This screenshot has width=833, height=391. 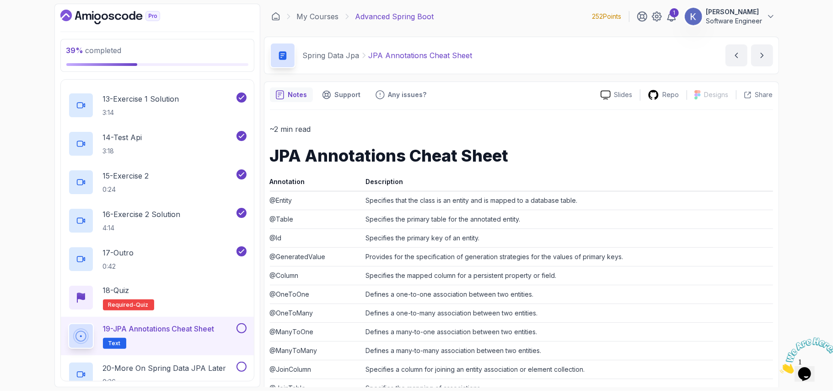 What do you see at coordinates (348, 95) in the screenshot?
I see `p: Support` at bounding box center [348, 95].